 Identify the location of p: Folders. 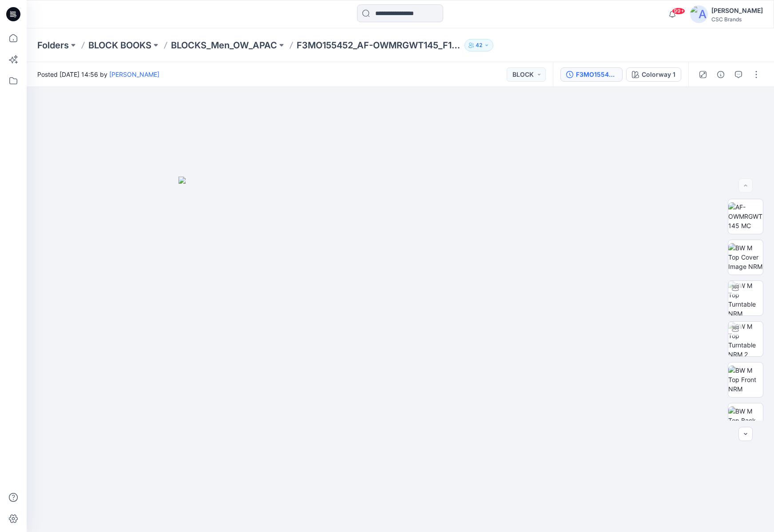
(53, 45).